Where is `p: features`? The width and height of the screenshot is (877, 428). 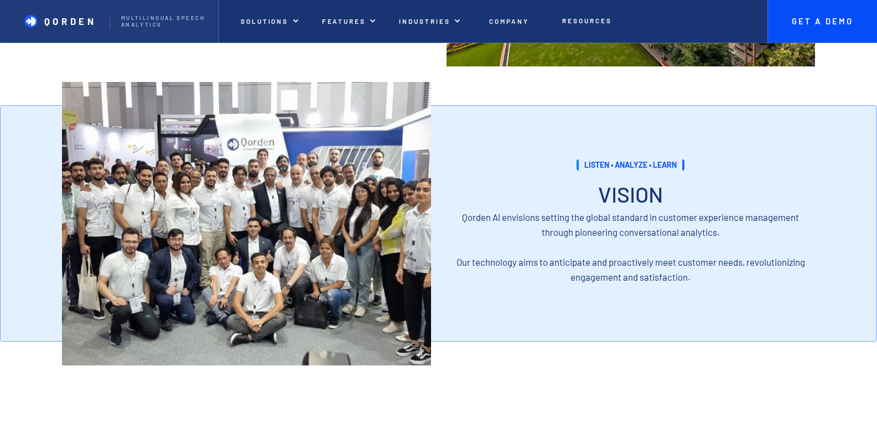 p: features is located at coordinates (344, 21).